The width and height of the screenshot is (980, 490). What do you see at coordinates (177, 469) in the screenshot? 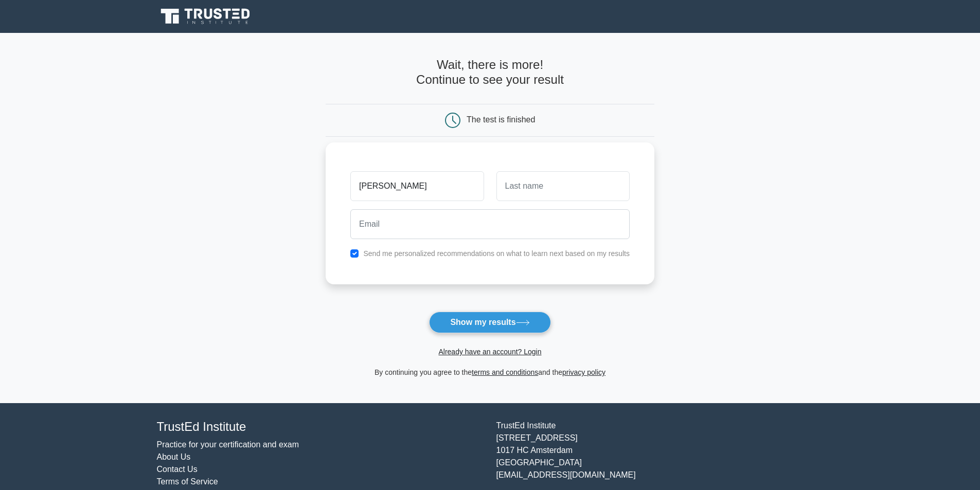
I see `a: Contact Us` at bounding box center [177, 469].